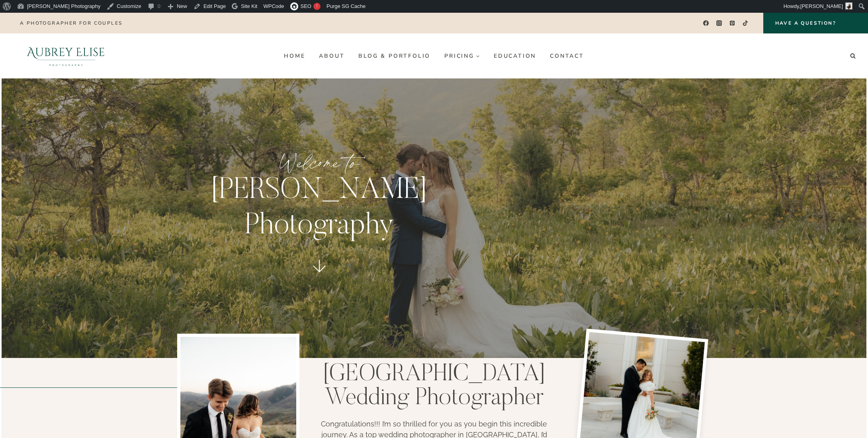  Describe the element at coordinates (706, 23) in the screenshot. I see `a: Facebook` at that location.